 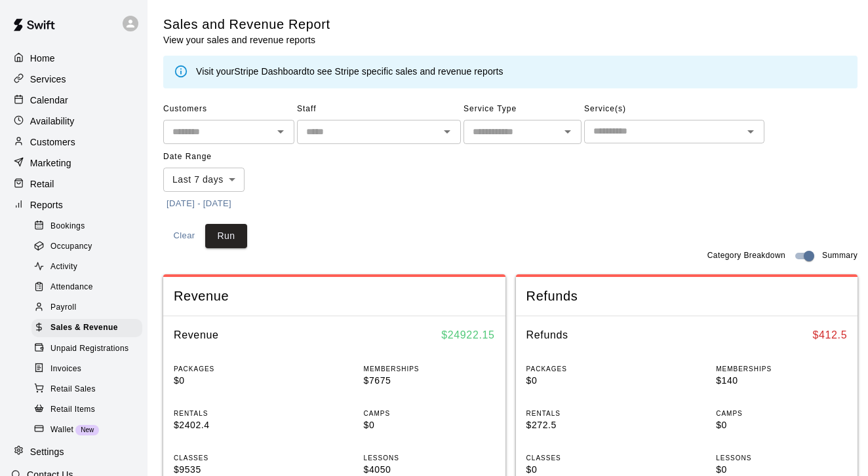 What do you see at coordinates (334, 296) in the screenshot?
I see `span: Revenue` at bounding box center [334, 296].